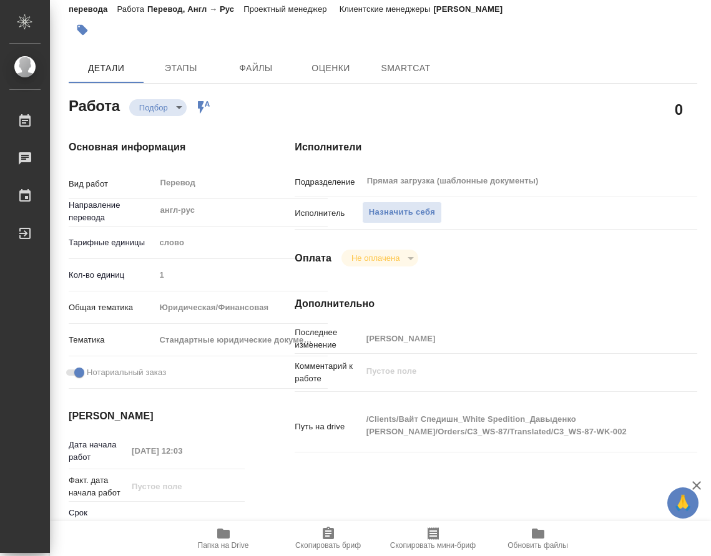 This screenshot has height=556, width=711. Describe the element at coordinates (328, 538) in the screenshot. I see `button: Скопировать бриф` at that location.